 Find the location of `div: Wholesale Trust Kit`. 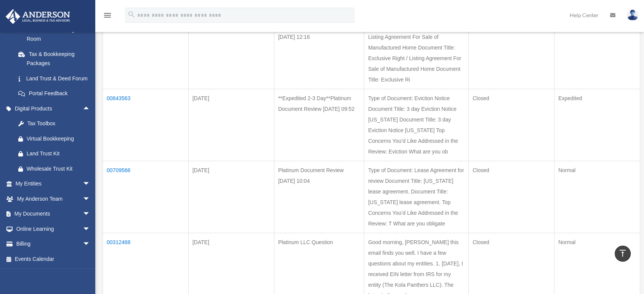

div: Wholesale Trust Kit is located at coordinates (59, 168).